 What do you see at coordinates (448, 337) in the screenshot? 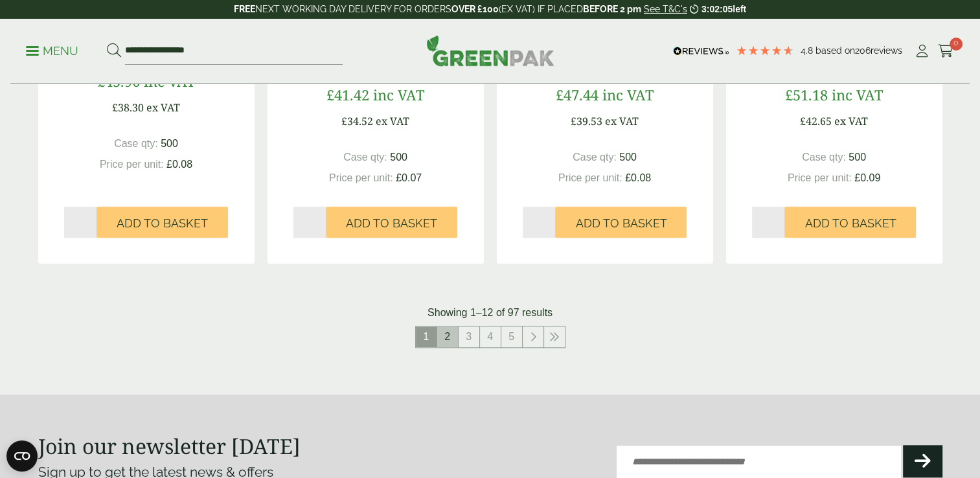
I see `a: 2` at bounding box center [448, 337].